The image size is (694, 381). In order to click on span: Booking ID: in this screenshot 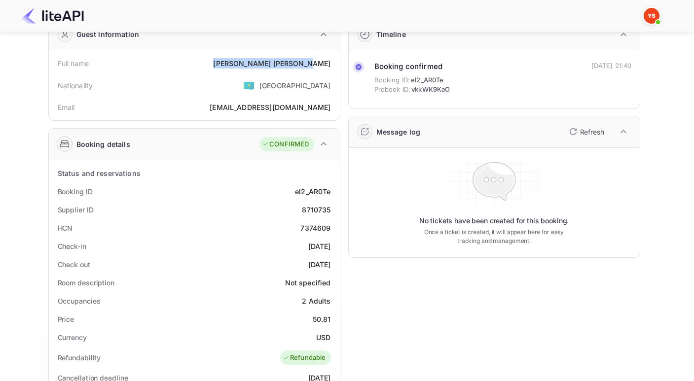, I will do `click(392, 80)`.